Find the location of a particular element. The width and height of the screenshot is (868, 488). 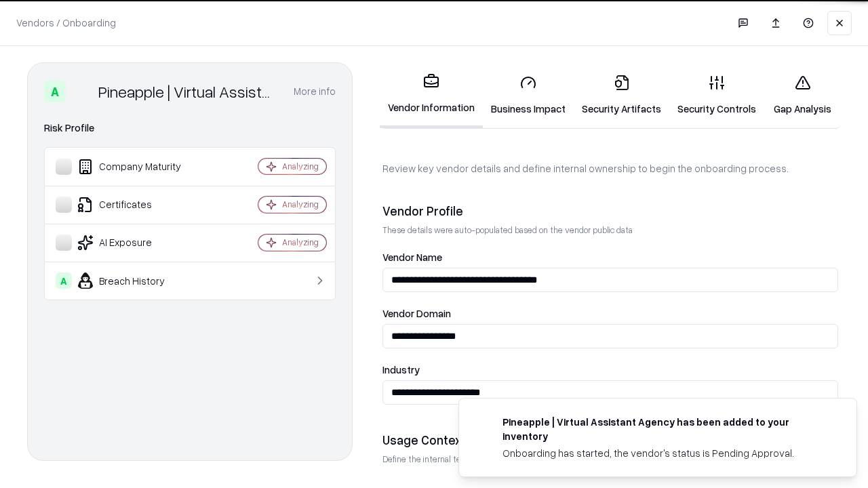

label: Vendor Domain is located at coordinates (610, 313).